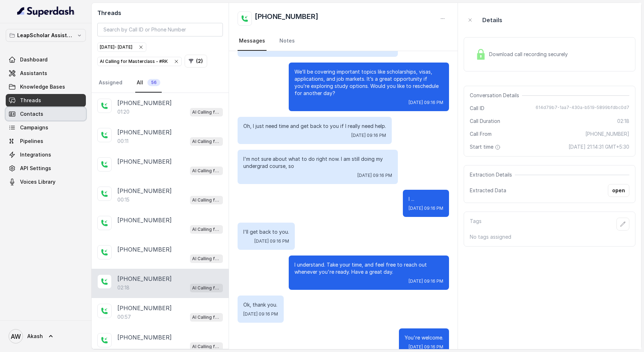 This screenshot has height=352, width=644. I want to click on p: You're welcome., so click(424, 338).